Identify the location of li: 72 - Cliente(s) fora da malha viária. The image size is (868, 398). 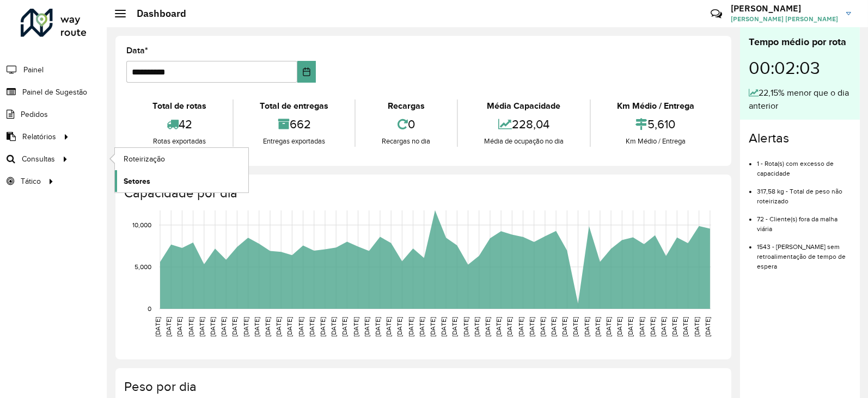
(803, 220).